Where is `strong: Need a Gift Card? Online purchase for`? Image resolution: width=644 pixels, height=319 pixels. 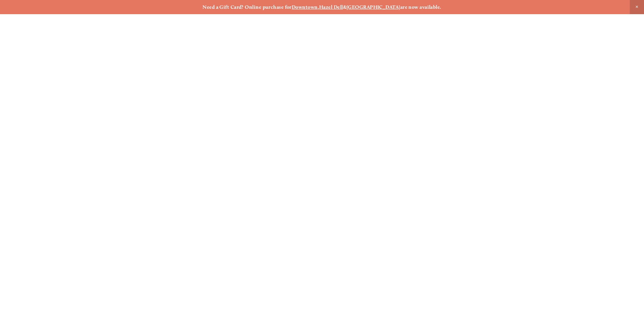 strong: Need a Gift Card? Online purchase for is located at coordinates (247, 7).